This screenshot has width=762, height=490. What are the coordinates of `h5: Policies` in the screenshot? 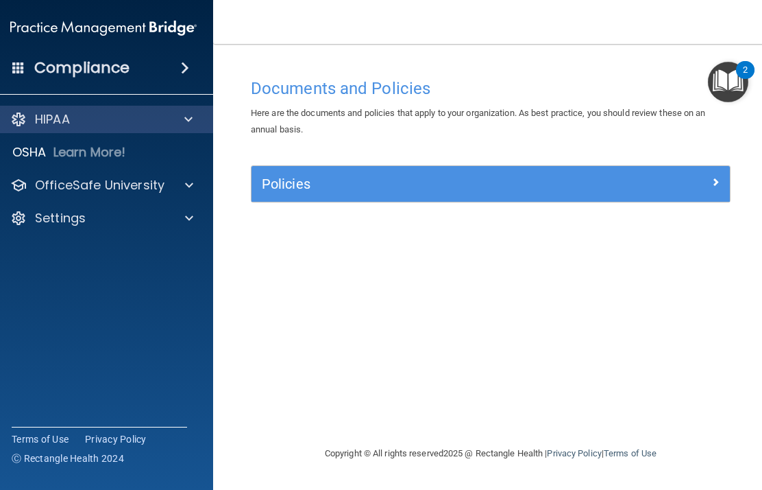 It's located at (431, 184).